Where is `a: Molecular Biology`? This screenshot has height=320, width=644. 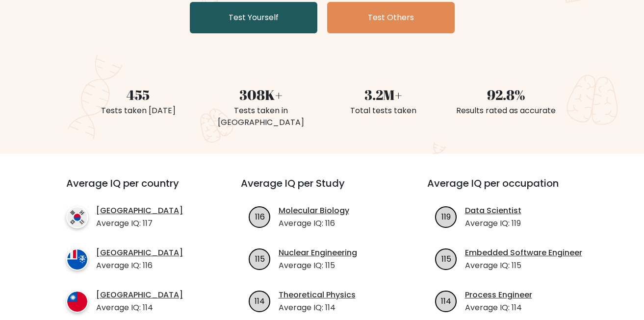 a: Molecular Biology is located at coordinates (314, 211).